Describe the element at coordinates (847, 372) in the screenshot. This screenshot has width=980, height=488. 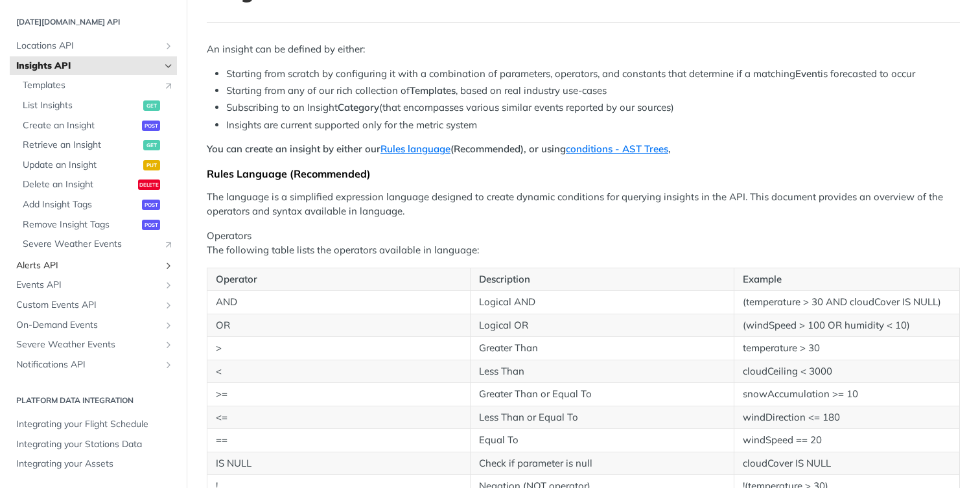
I see `td: cloudCeiling < 3000` at that location.